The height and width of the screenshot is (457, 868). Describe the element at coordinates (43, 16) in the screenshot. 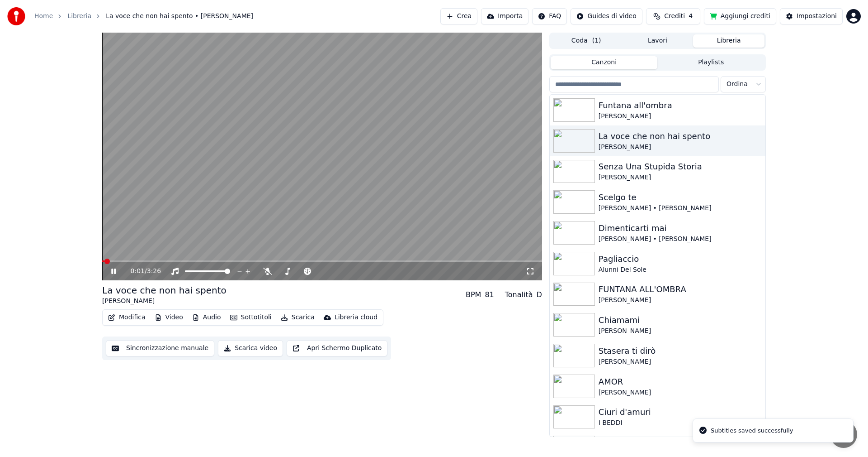

I see `a: Home` at that location.